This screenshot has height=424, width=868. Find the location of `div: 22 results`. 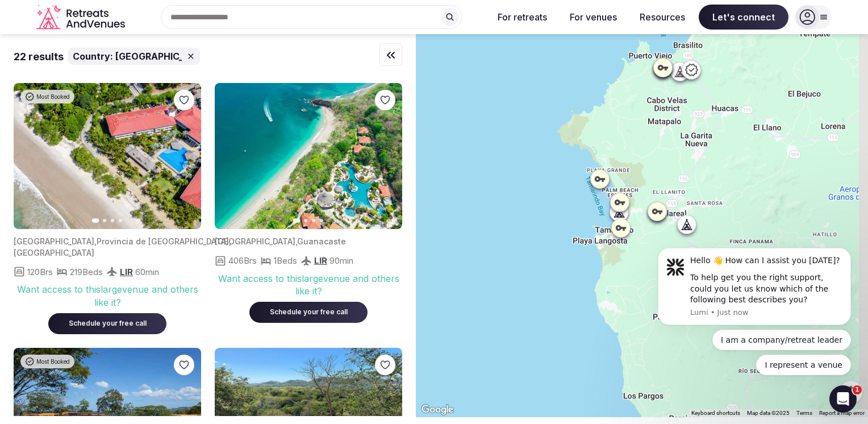

div: 22 results is located at coordinates (39, 57).